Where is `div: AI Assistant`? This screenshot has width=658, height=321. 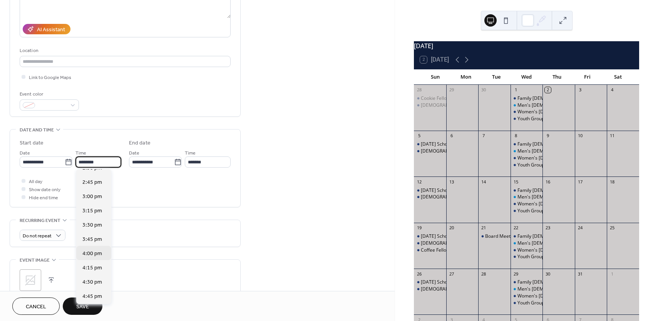
div: AI Assistant is located at coordinates (51, 30).